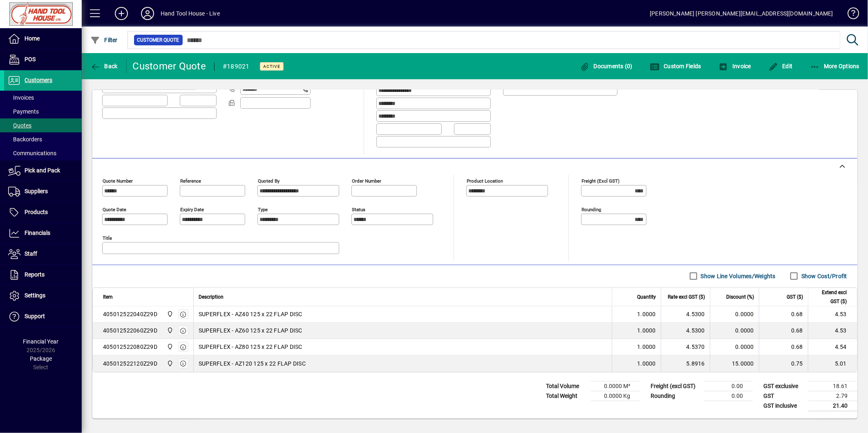 Image resolution: width=868 pixels, height=433 pixels. I want to click on td: GST inclusive, so click(784, 405).